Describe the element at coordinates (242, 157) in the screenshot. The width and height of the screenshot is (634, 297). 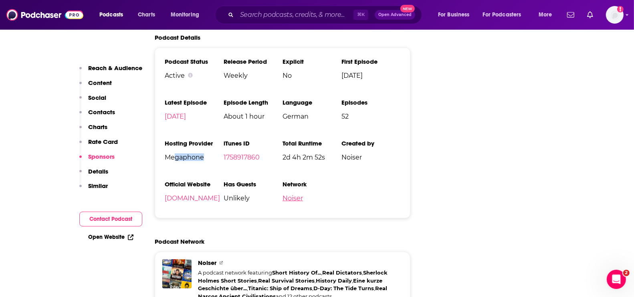
I see `a: 1758917860` at that location.